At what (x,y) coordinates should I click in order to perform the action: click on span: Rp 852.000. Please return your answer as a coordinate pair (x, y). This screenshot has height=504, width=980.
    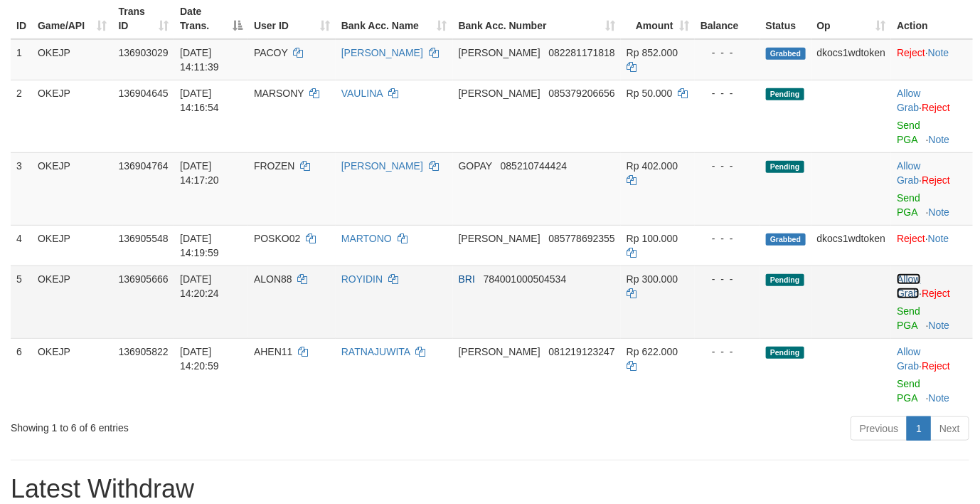
    Looking at the image, I should click on (652, 53).